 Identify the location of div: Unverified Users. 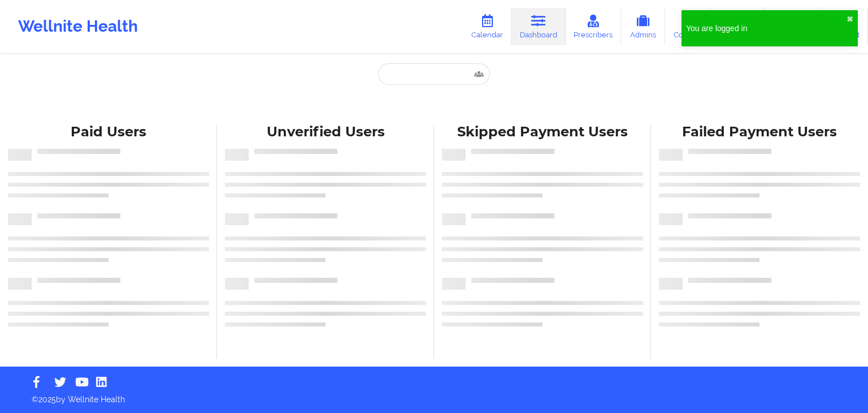
(326, 132).